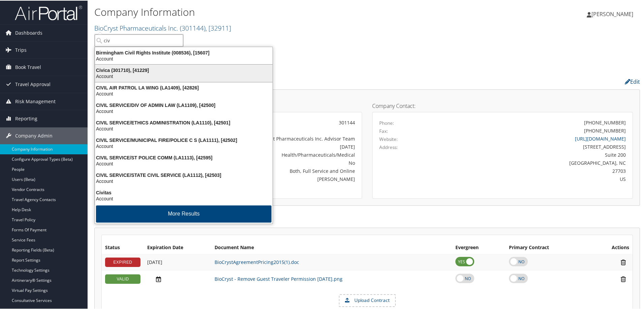 The width and height of the screenshot is (644, 309). I want to click on div: Both, Full Service and Online, so click(274, 170).